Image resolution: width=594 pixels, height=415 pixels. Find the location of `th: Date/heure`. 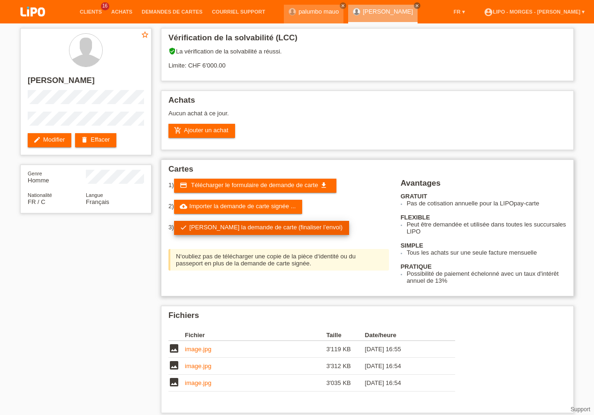

th: Date/heure is located at coordinates (404, 336).